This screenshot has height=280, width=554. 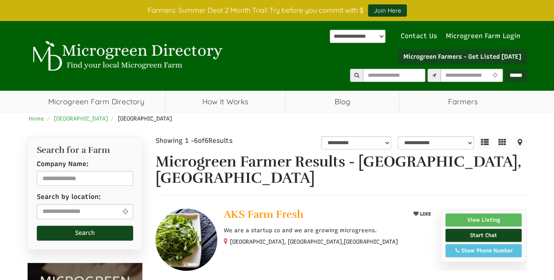 I want to click on span: Home, so click(x=36, y=118).